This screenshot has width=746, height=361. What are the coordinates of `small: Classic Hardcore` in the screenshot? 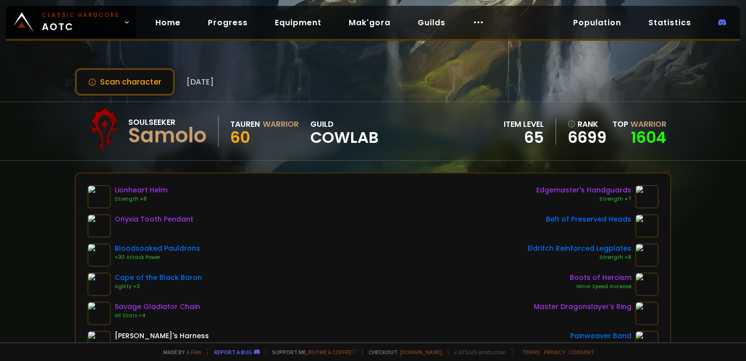 It's located at (81, 15).